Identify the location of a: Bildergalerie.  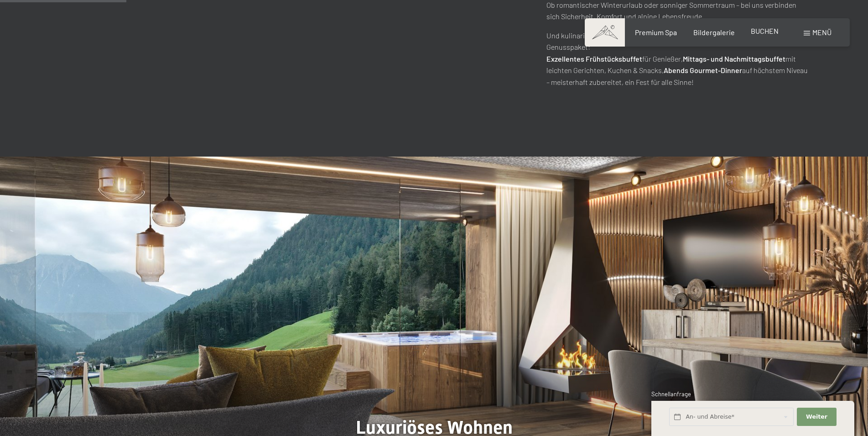
(714, 32).